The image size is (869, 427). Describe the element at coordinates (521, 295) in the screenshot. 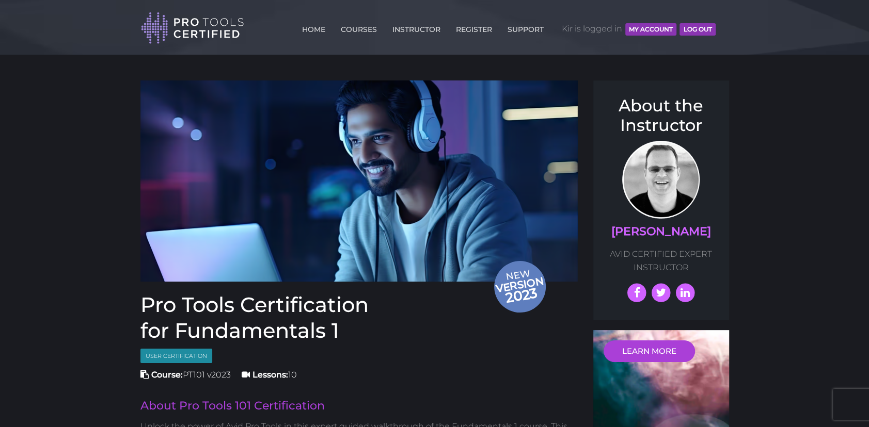

I see `span: 2023` at that location.